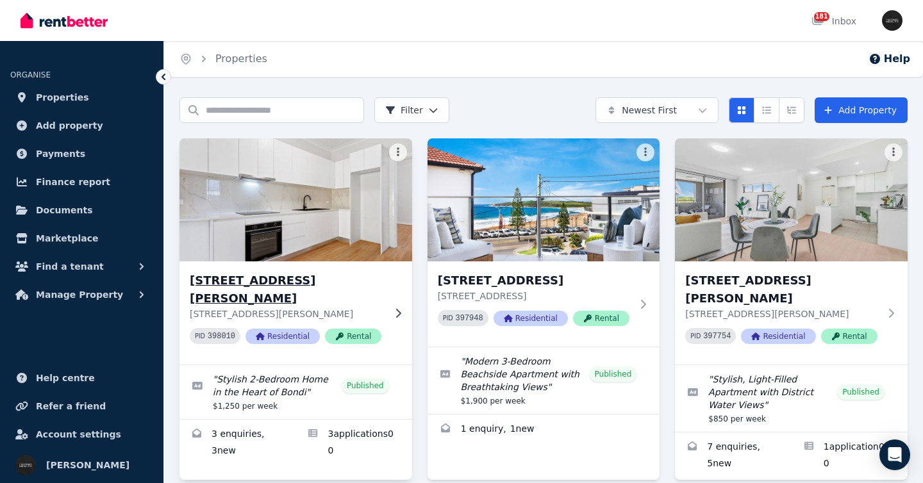 Image resolution: width=923 pixels, height=483 pixels. I want to click on a: Enquiries for 1/2 Severn St, Maroubra, so click(544, 430).